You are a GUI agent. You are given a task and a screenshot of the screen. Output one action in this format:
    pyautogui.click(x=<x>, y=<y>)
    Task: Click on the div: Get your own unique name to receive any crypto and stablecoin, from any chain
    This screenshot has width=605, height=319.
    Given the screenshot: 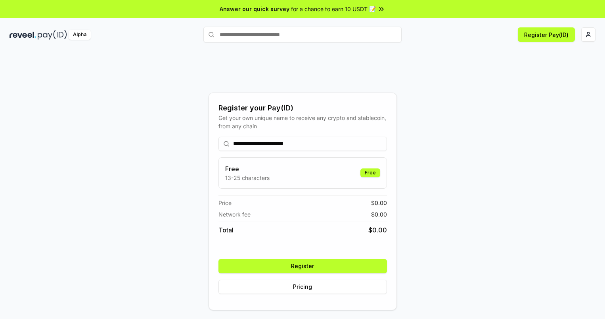 What is the action you would take?
    pyautogui.click(x=303, y=122)
    